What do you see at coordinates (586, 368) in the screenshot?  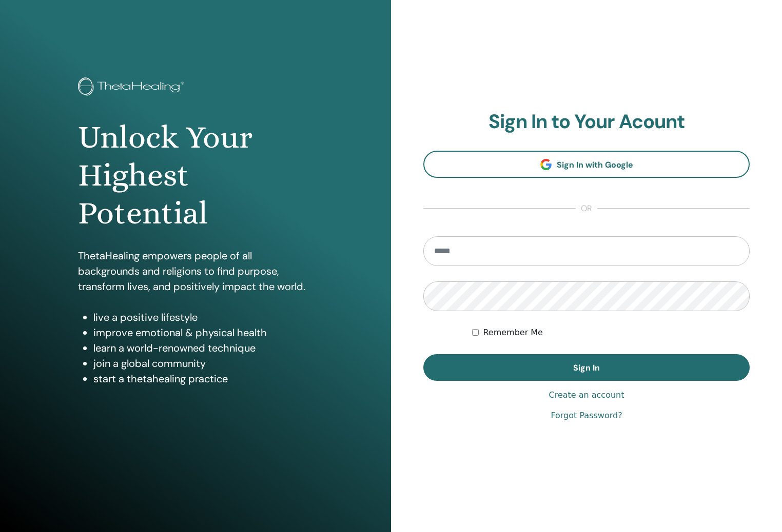 I see `span: Sign In` at bounding box center [586, 368].